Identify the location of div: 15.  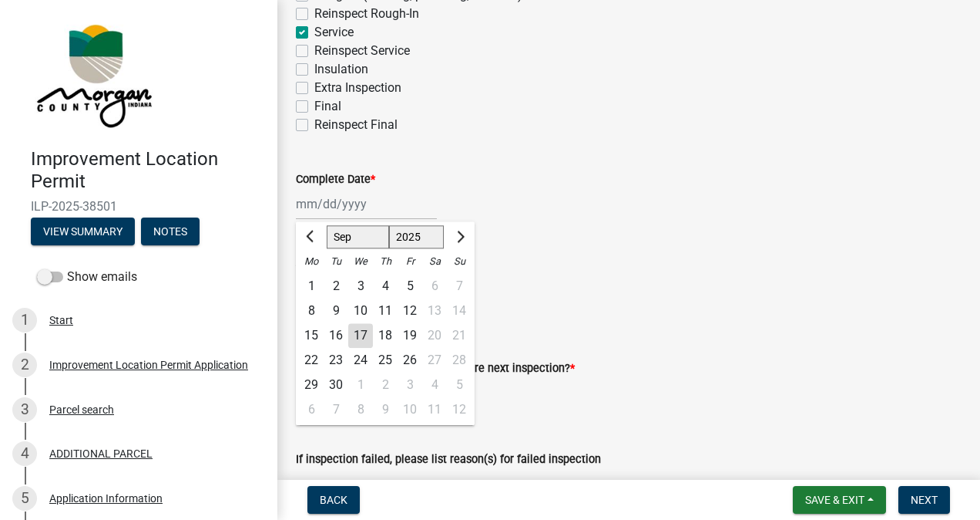
(311, 336).